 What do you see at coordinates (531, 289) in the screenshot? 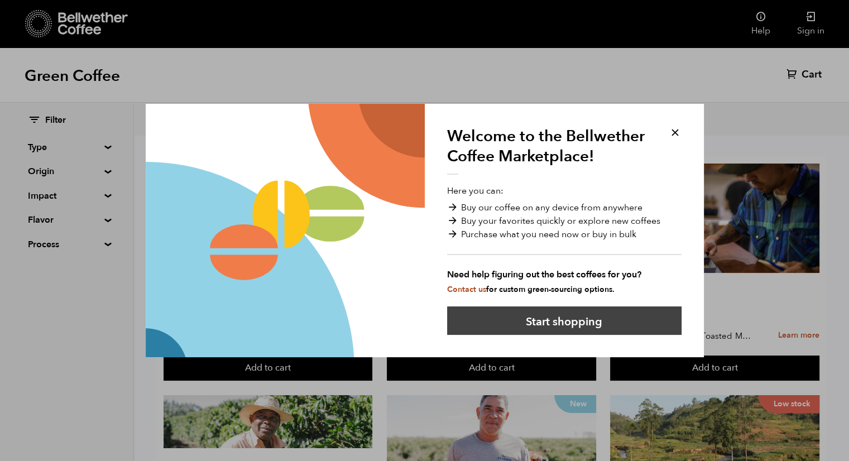
I see `small: for custom green-sourcing options.` at bounding box center [531, 289].